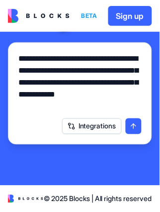 Image resolution: width=160 pixels, height=212 pixels. What do you see at coordinates (55, 16) in the screenshot?
I see `a: BETA` at bounding box center [55, 16].